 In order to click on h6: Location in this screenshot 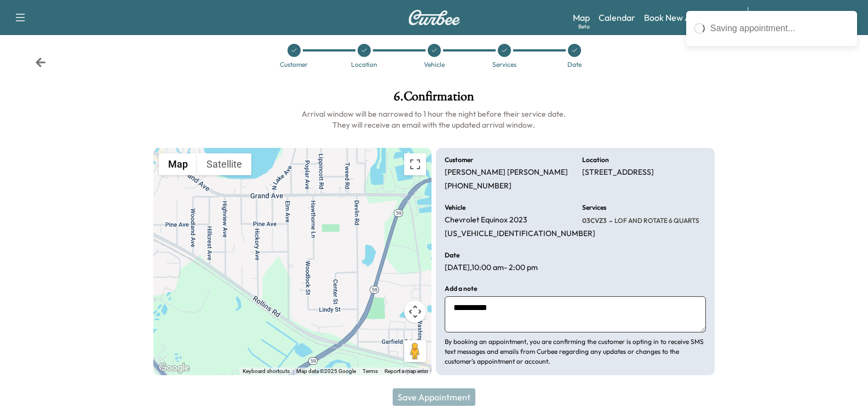, I will do `click(595, 160)`.